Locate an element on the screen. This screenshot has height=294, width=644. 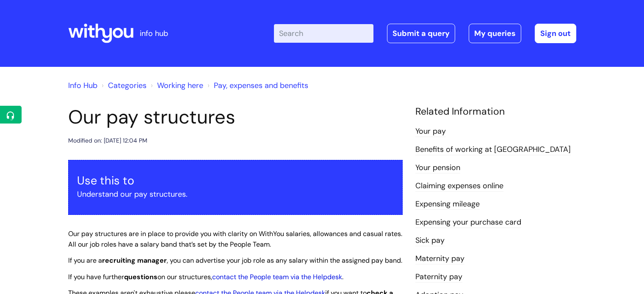
span: If you are a , you can advertise your job role as any salary within the assigned pay band. is located at coordinates (235, 260).